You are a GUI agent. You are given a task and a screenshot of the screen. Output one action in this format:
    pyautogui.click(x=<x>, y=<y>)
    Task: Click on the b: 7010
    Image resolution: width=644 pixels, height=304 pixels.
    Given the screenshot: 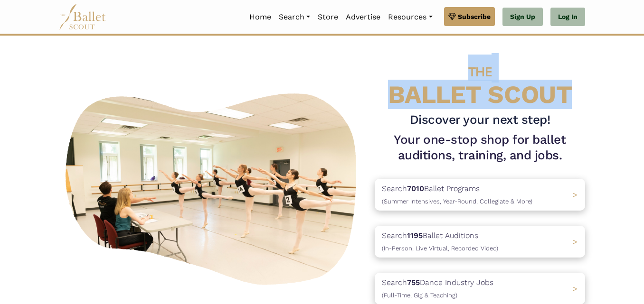 What is the action you would take?
    pyautogui.click(x=415, y=188)
    